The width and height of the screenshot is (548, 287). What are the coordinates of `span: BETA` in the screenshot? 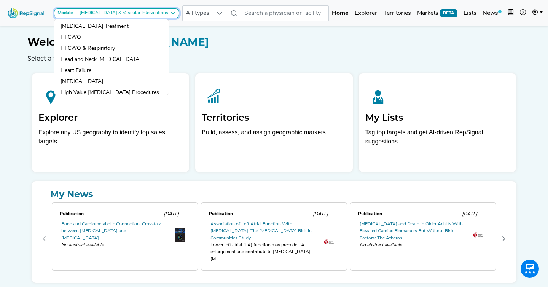 It's located at (449, 13).